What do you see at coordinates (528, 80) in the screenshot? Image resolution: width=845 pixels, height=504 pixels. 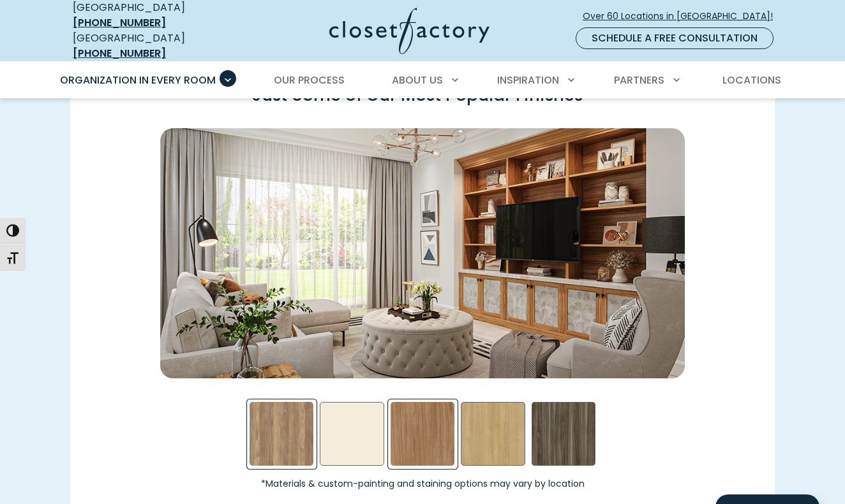 I see `span: Inspiration` at bounding box center [528, 80].